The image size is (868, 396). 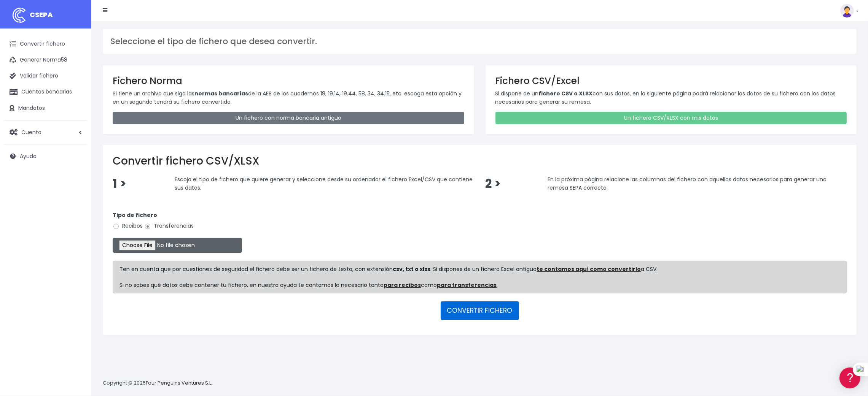 What do you see at coordinates (76, 114) in the screenshot?
I see `a: Problemas habituales` at bounding box center [76, 114].